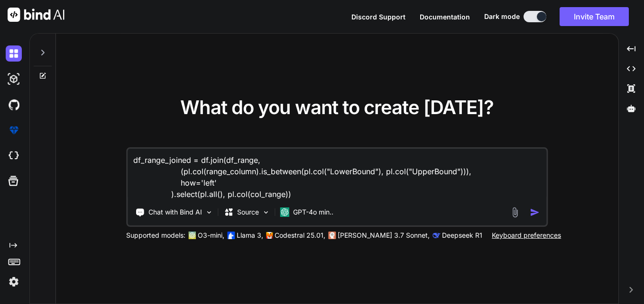 Image resolution: width=644 pixels, height=304 pixels. What do you see at coordinates (462, 236) in the screenshot?
I see `p: Deepseek R1` at bounding box center [462, 236].